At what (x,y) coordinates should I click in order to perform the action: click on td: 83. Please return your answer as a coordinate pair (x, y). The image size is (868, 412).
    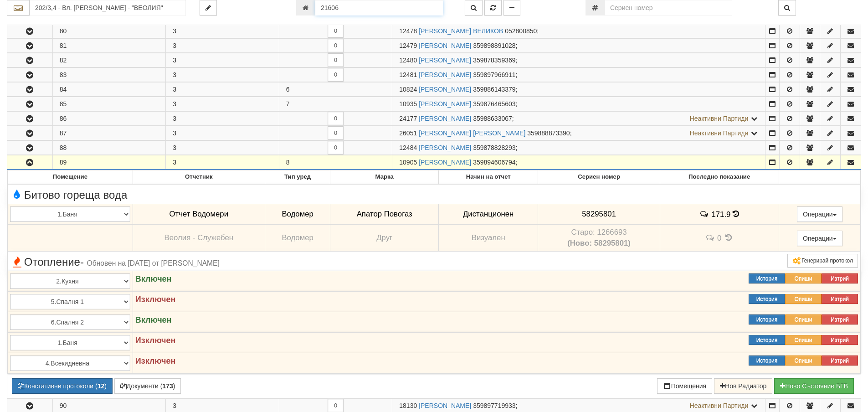
    Looking at the image, I should click on (109, 75).